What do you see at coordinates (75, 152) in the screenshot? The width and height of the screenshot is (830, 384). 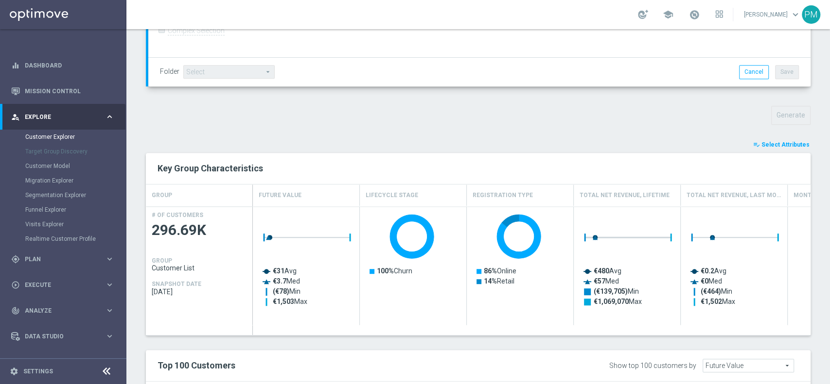 I see `div: Target Group Discovery` at bounding box center [75, 152].